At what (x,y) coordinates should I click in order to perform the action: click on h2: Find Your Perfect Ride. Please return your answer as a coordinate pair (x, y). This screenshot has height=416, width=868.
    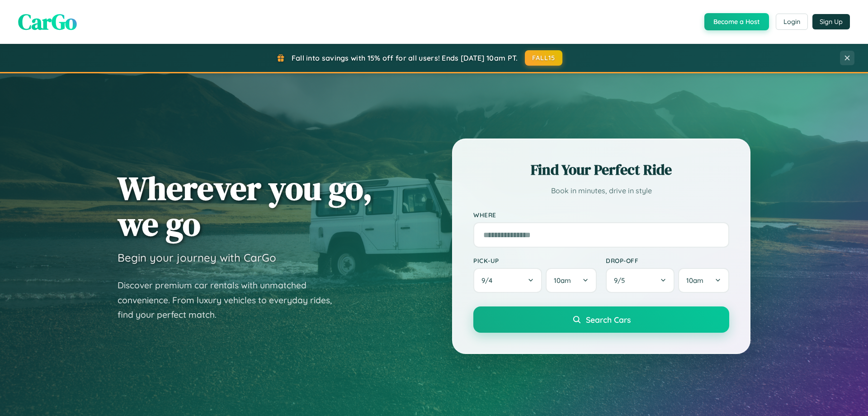
    Looking at the image, I should click on (601, 169).